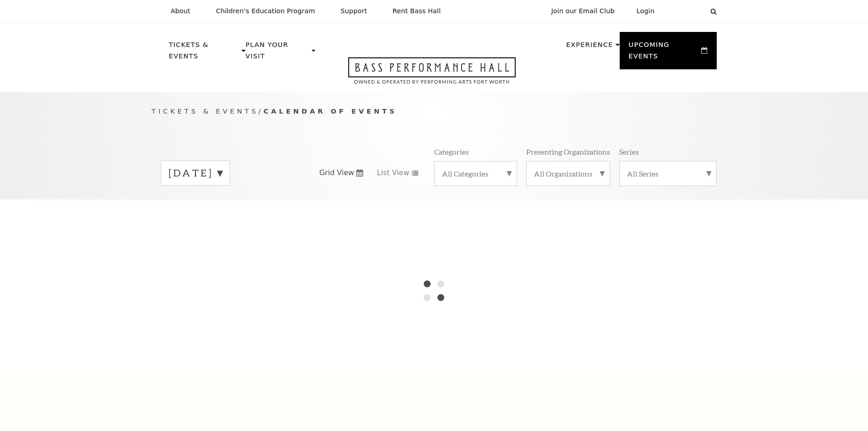  What do you see at coordinates (417, 11) in the screenshot?
I see `p: Rent Bass Hall` at bounding box center [417, 11].